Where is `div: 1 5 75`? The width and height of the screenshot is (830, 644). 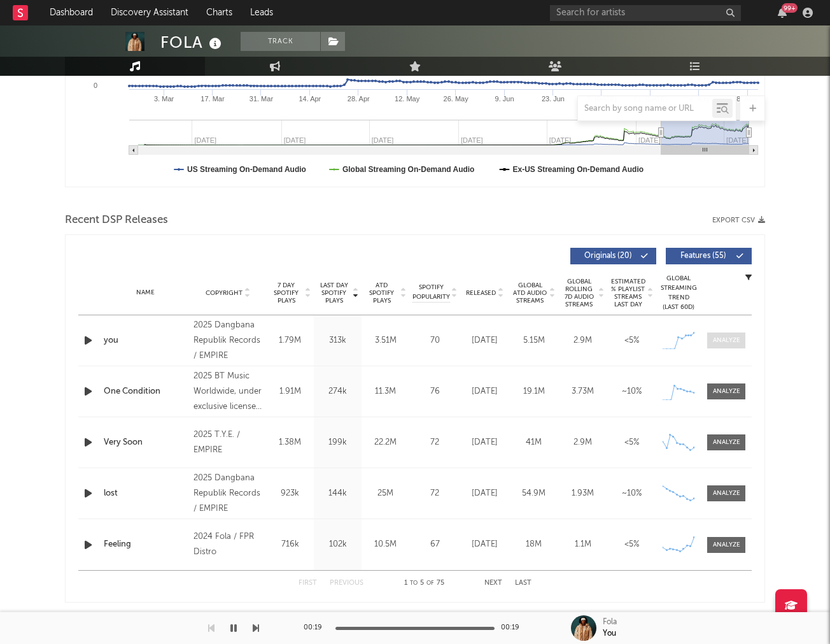 div: 1 5 75 is located at coordinates (424, 584).